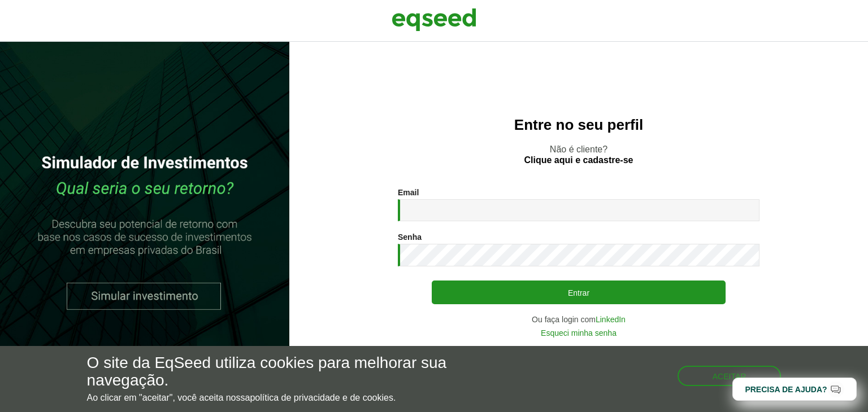 Image resolution: width=868 pixels, height=412 pixels. I want to click on button: Entrar, so click(578, 293).